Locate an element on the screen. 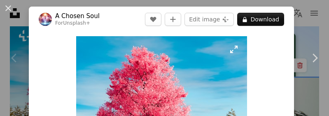  a: Unsplash+ is located at coordinates (77, 23).